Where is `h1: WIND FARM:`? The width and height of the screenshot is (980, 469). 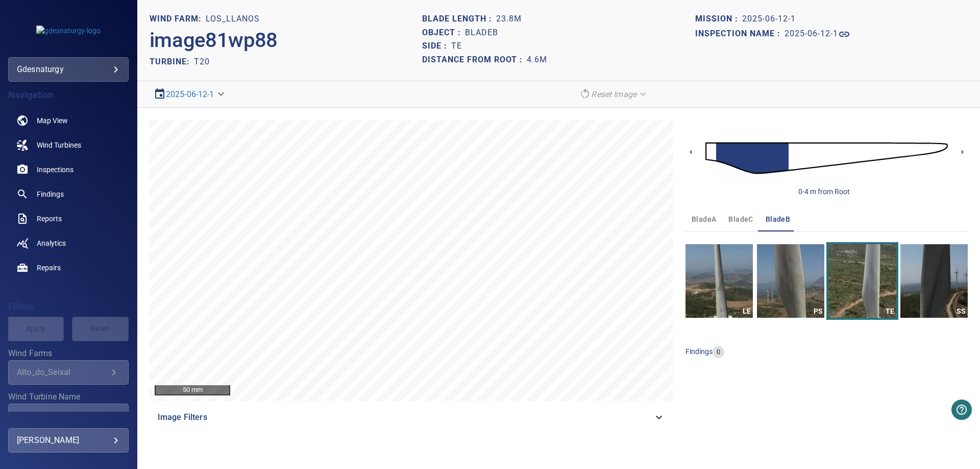
h1: WIND FARM: is located at coordinates (177, 19).